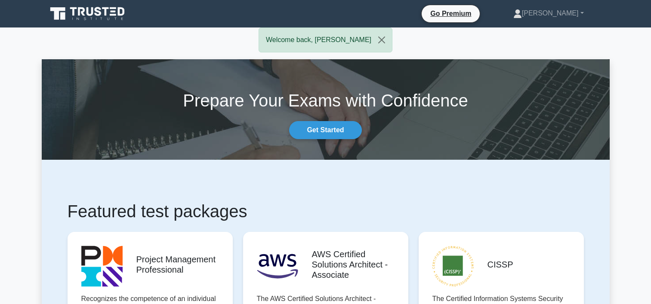  What do you see at coordinates (325, 212) in the screenshot?
I see `h1: Featured test packages` at bounding box center [325, 212].